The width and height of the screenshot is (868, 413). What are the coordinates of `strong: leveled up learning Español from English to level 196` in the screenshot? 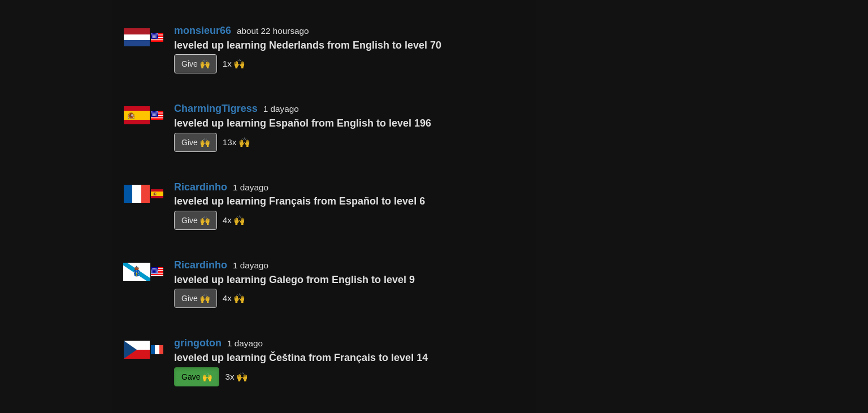 It's located at (302, 123).